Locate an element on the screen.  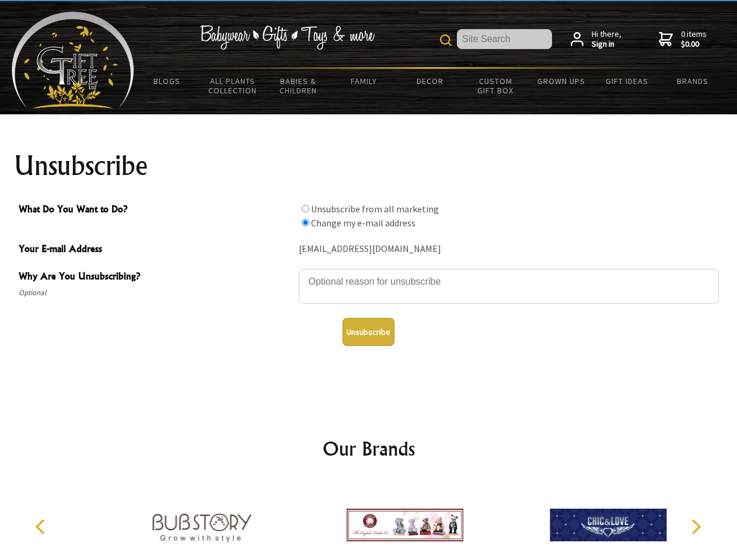
strong: Sign in is located at coordinates (606, 44).